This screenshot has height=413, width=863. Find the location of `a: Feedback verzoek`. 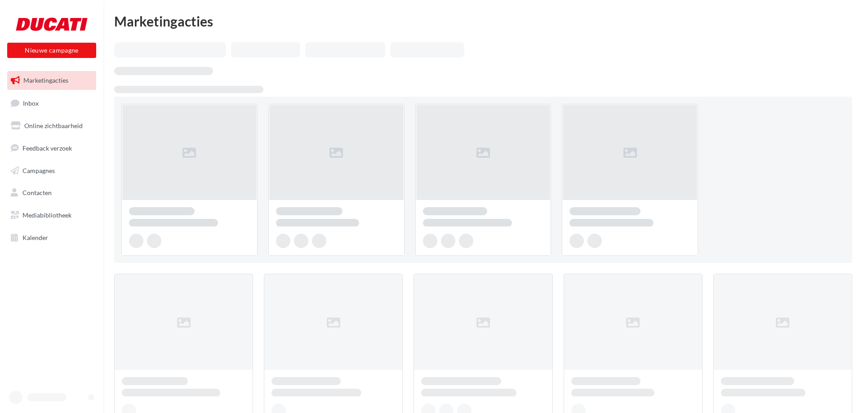

a: Feedback verzoek is located at coordinates (52, 148).